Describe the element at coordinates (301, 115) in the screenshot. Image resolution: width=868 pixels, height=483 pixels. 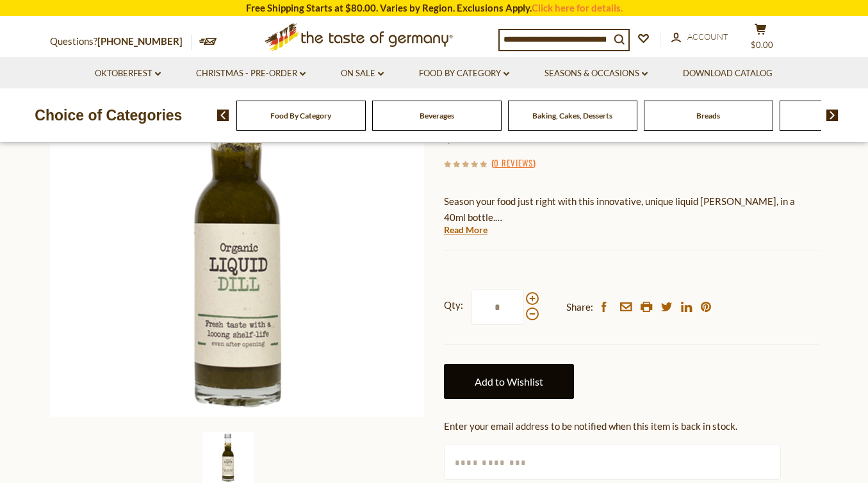
I see `span: Food By Category` at that location.